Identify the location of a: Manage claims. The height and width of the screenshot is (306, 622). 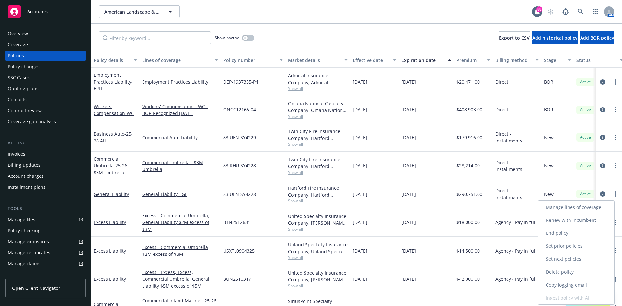
(45, 263).